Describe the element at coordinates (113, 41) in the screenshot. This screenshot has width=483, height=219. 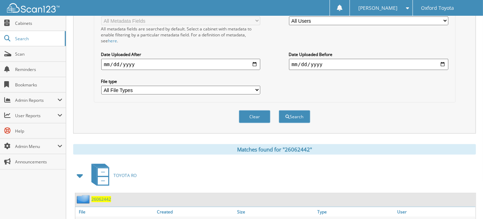
I see `a: here` at that location.